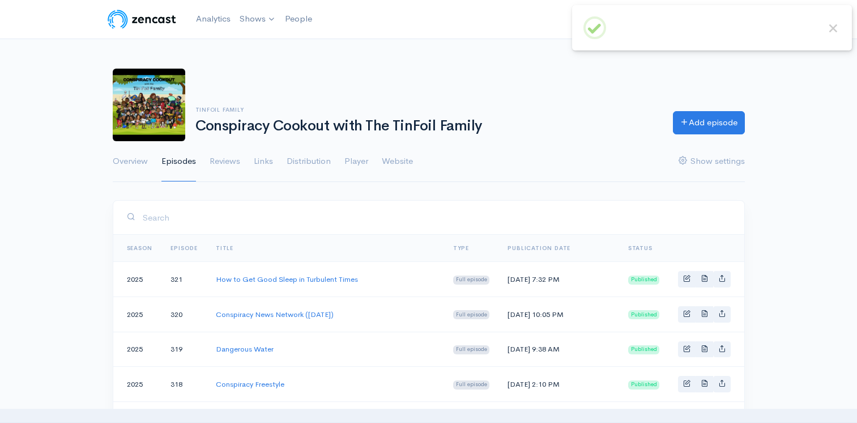 Image resolution: width=857 pixels, height=423 pixels. I want to click on button: Close this dialog, so click(833, 28).